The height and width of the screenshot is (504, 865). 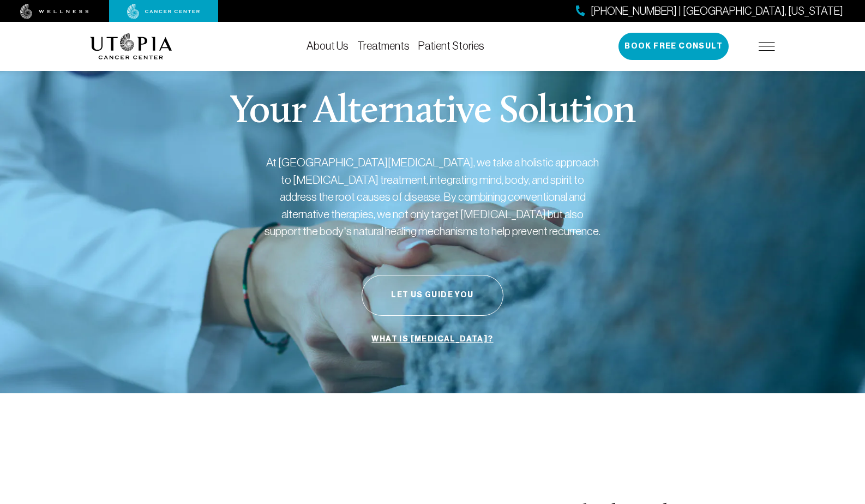 What do you see at coordinates (767, 47) in the screenshot?
I see `img: icon-hamburger` at bounding box center [767, 47].